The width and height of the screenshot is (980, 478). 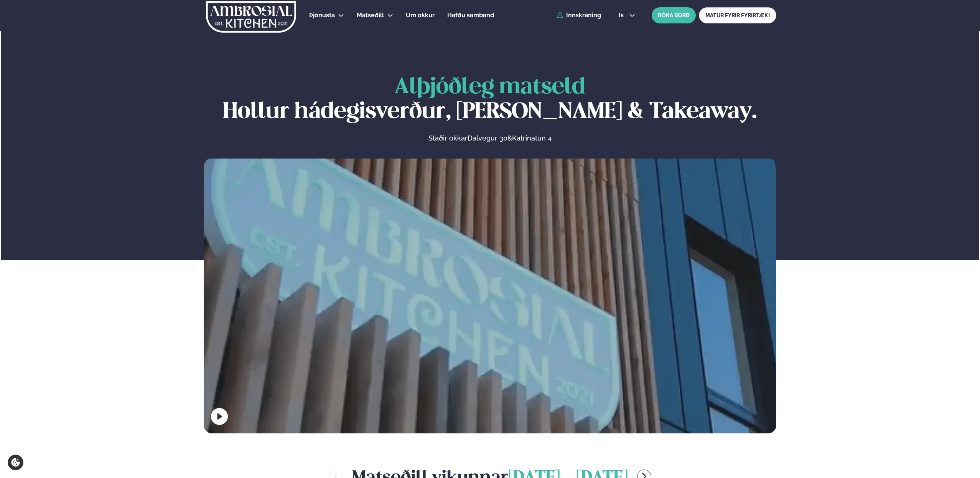 What do you see at coordinates (471, 15) in the screenshot?
I see `span: Hafðu samband` at bounding box center [471, 15].